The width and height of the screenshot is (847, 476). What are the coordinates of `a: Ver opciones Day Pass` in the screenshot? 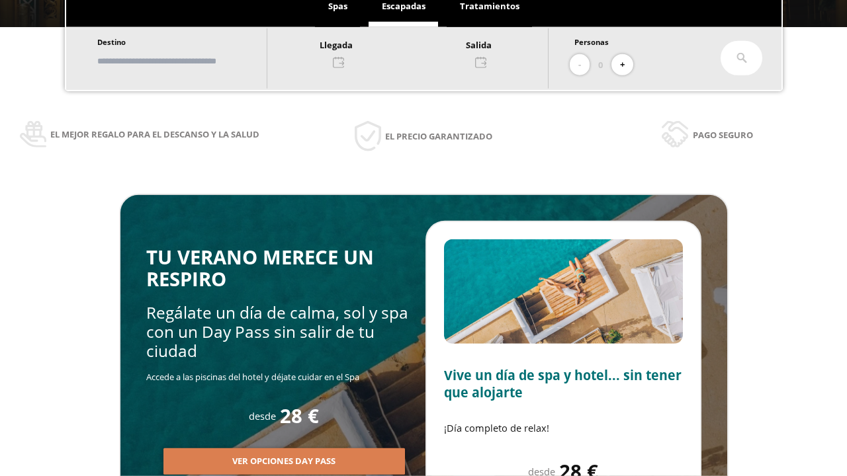 It's located at (284, 461).